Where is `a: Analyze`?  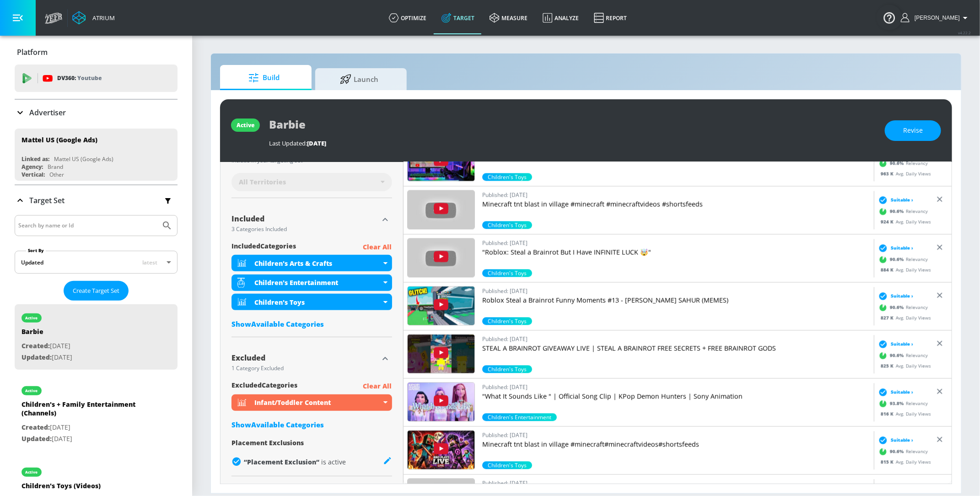 a: Analyze is located at coordinates (561, 18).